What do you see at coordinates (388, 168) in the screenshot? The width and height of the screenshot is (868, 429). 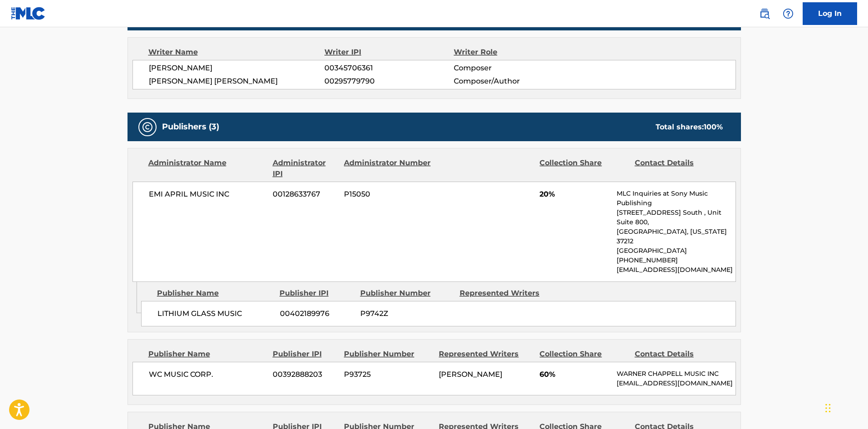 I see `div: Administrator Number` at bounding box center [388, 168].